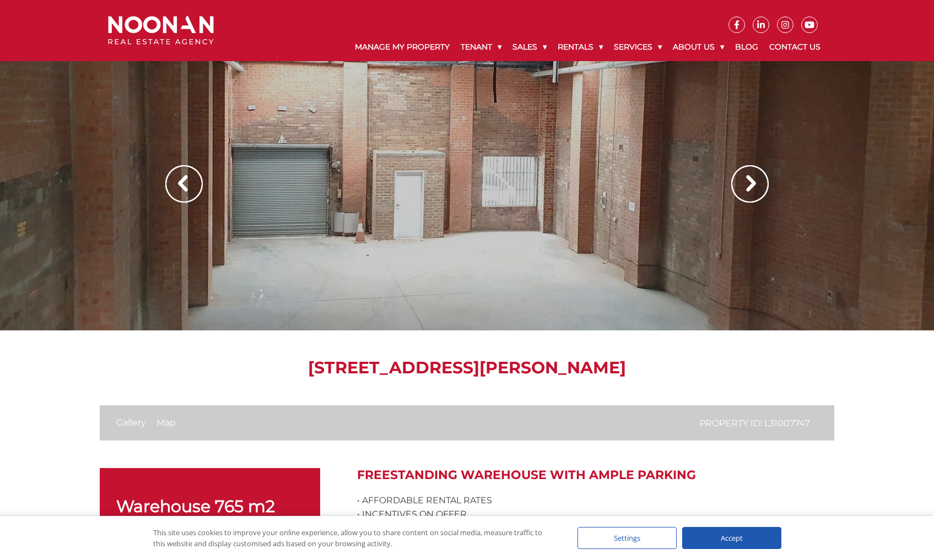 This screenshot has width=934, height=560. I want to click on a: Sales, so click(529, 47).